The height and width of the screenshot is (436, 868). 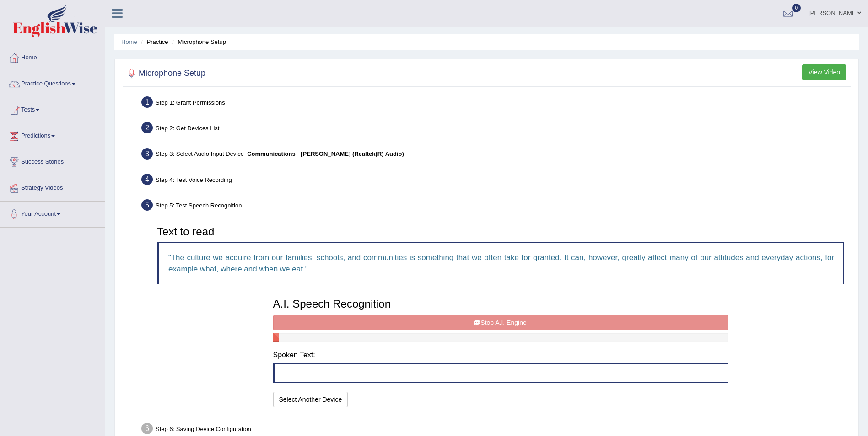 I want to click on a: Strategy Videos, so click(x=53, y=187).